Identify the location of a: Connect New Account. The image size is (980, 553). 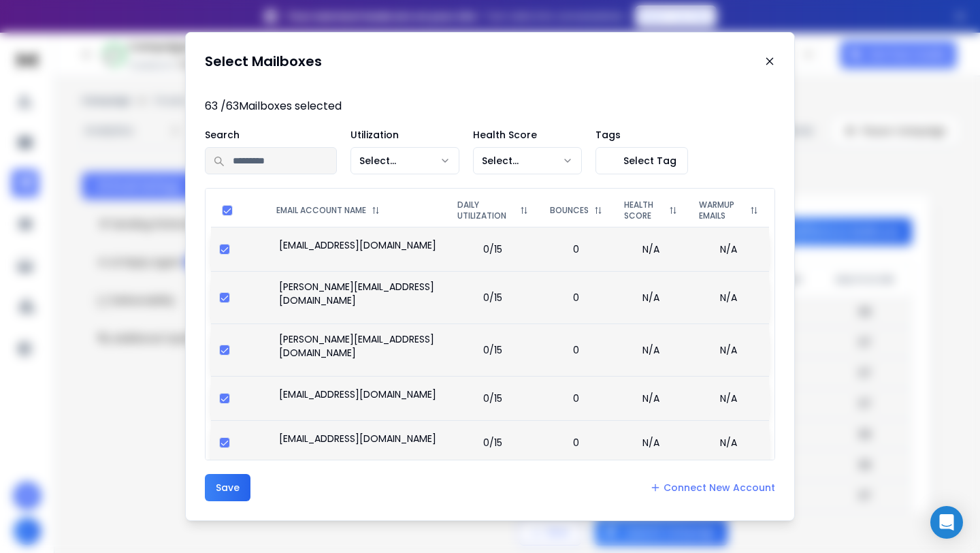
(713, 488).